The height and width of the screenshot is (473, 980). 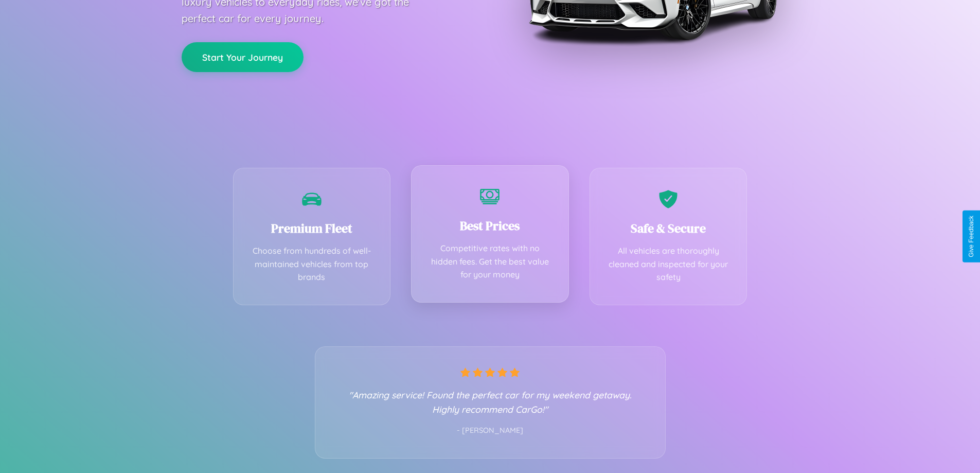 I want to click on p: Choose from hundreds of well-maintained vehicles from top brands, so click(x=312, y=264).